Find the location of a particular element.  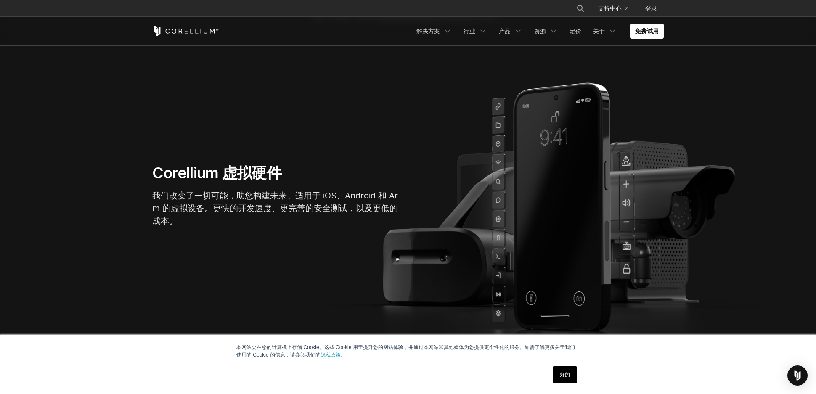

font: 定价 is located at coordinates (575, 31).